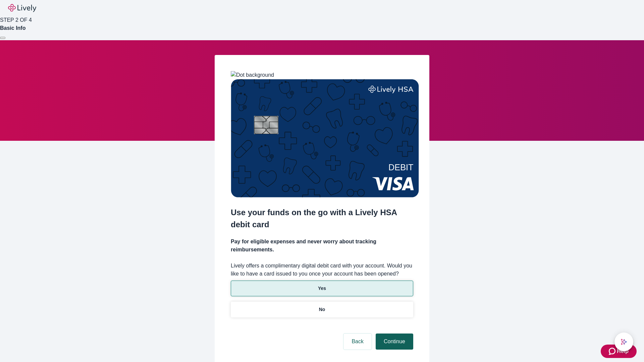 Image resolution: width=644 pixels, height=362 pixels. Describe the element at coordinates (322, 288) in the screenshot. I see `button: Yes` at that location.